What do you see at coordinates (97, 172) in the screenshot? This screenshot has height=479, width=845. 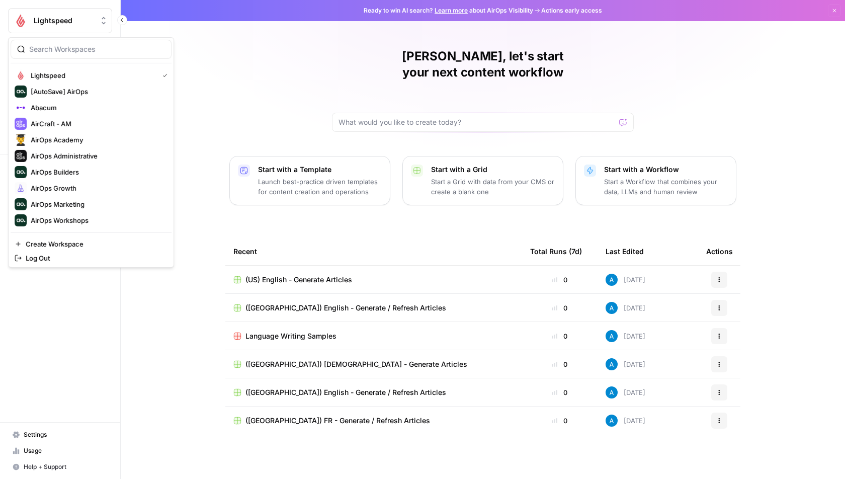 I see `span: AirOps Builders` at bounding box center [97, 172].